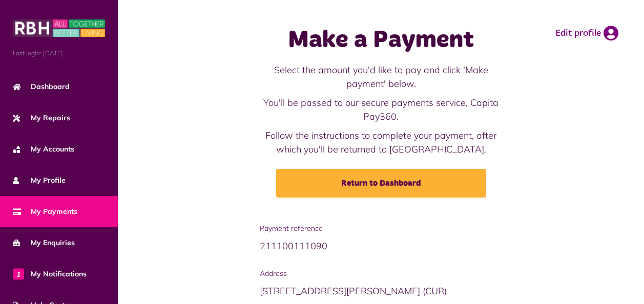  I want to click on span: My Profile, so click(39, 180).